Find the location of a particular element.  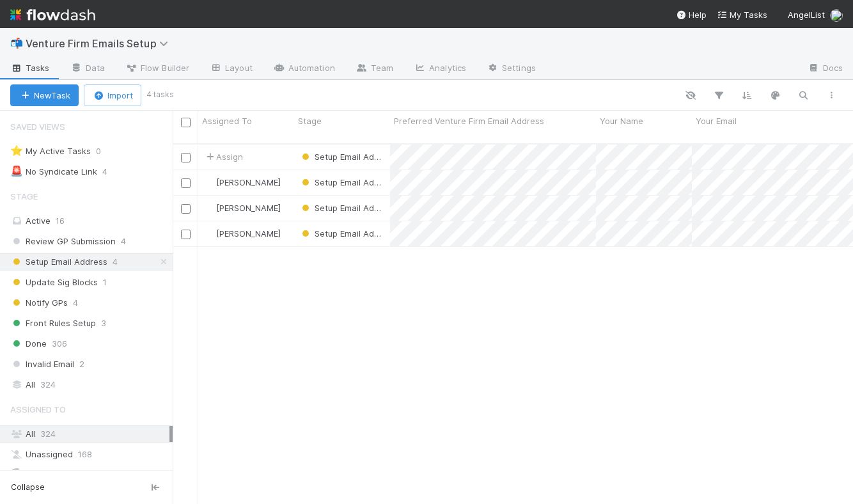

span: 0 is located at coordinates (105, 151).